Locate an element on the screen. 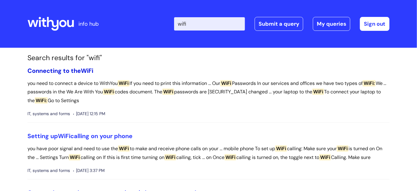  h1: Search results for "wifi" is located at coordinates (209, 58).